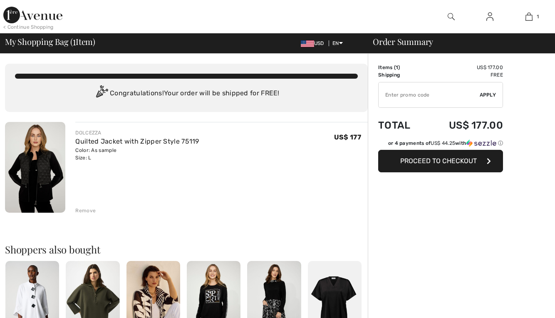 This screenshot has width=555, height=318. What do you see at coordinates (347, 137) in the screenshot?
I see `span: US$ 177` at bounding box center [347, 137].